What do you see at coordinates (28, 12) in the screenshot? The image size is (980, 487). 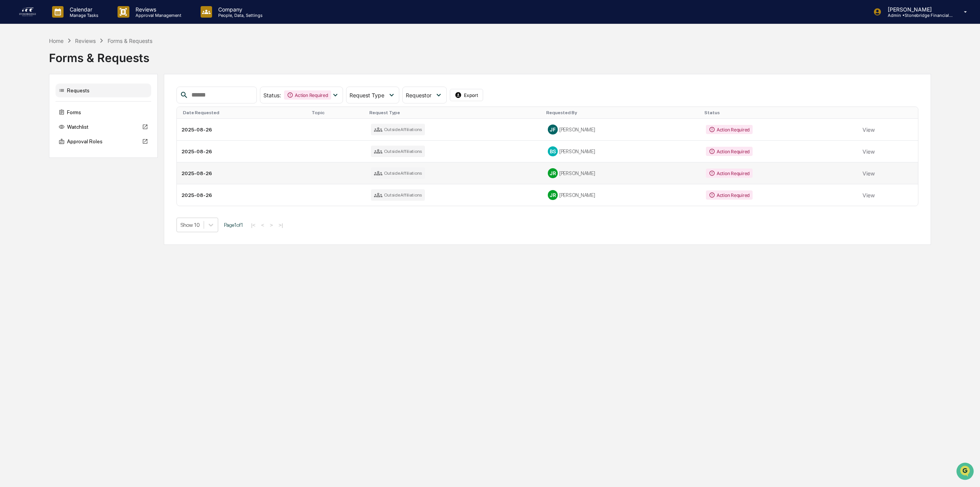 I see `img: logo` at bounding box center [28, 12].